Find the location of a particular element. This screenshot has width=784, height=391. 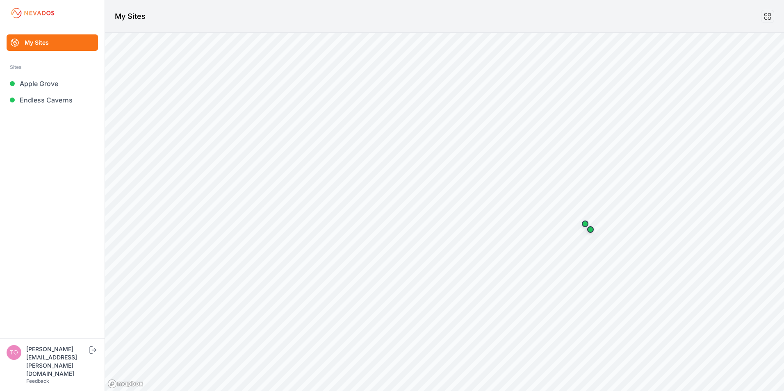

a: Endless Caverns is located at coordinates (52, 100).